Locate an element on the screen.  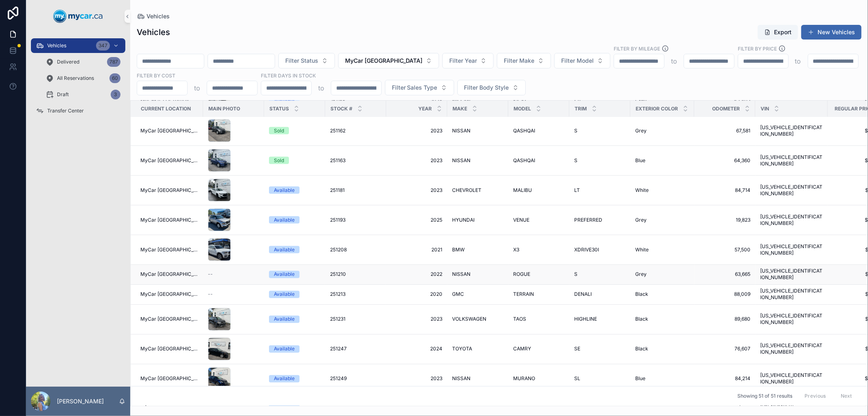
img: App logo is located at coordinates (78, 16).